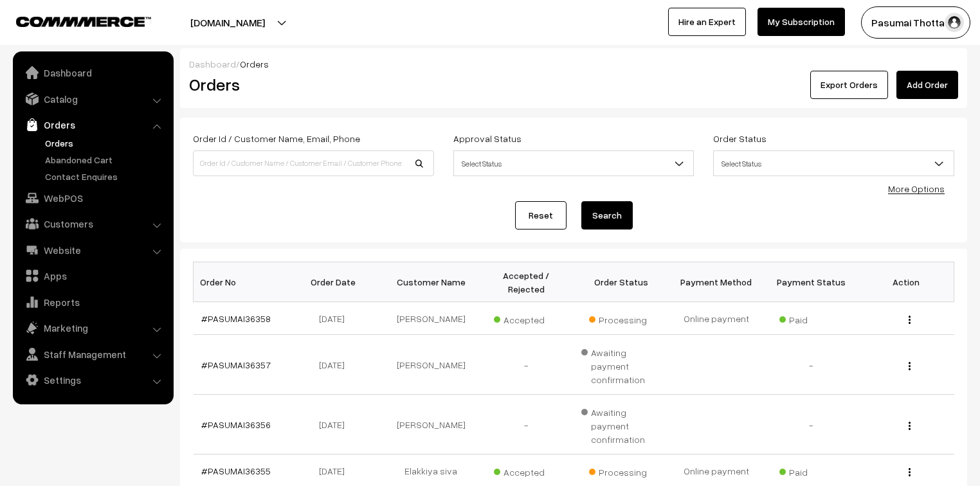 The height and width of the screenshot is (486, 980). Describe the element at coordinates (93, 224) in the screenshot. I see `a: Customers` at that location.